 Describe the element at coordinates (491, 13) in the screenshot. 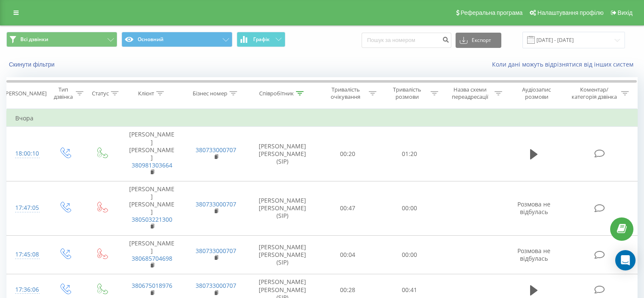

I see `span: Реферальна програма` at that location.